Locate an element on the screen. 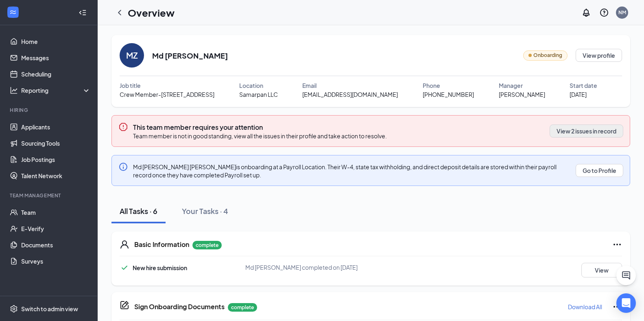 The height and width of the screenshot is (321, 644). button: ChatActive is located at coordinates (626, 276).